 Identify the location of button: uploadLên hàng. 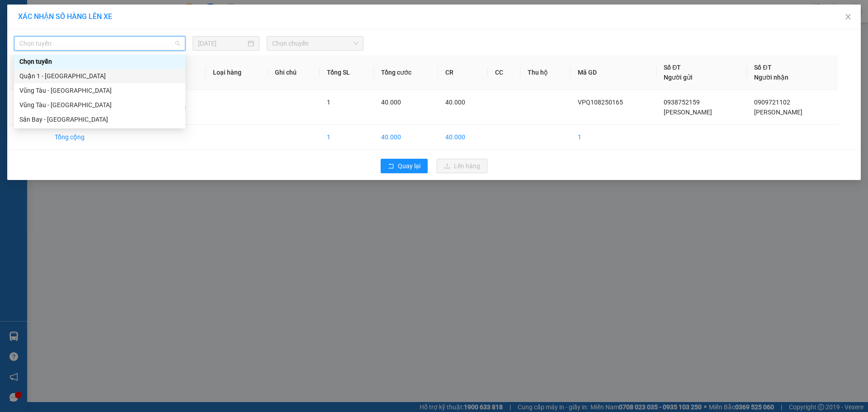
(462, 166).